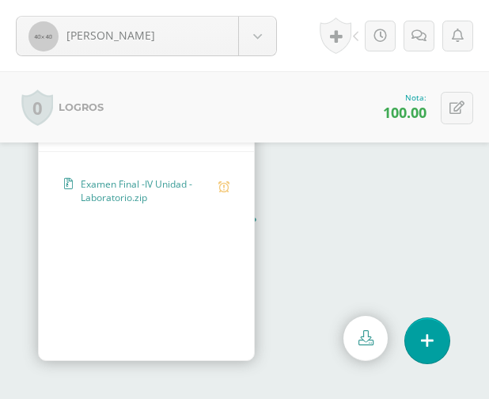  What do you see at coordinates (81, 108) in the screenshot?
I see `label: Logros` at bounding box center [81, 108].